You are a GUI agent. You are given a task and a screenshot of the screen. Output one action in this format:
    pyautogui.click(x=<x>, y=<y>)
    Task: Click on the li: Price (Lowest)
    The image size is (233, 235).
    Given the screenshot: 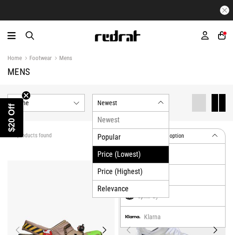 What is the action you would take?
    pyautogui.click(x=131, y=154)
    